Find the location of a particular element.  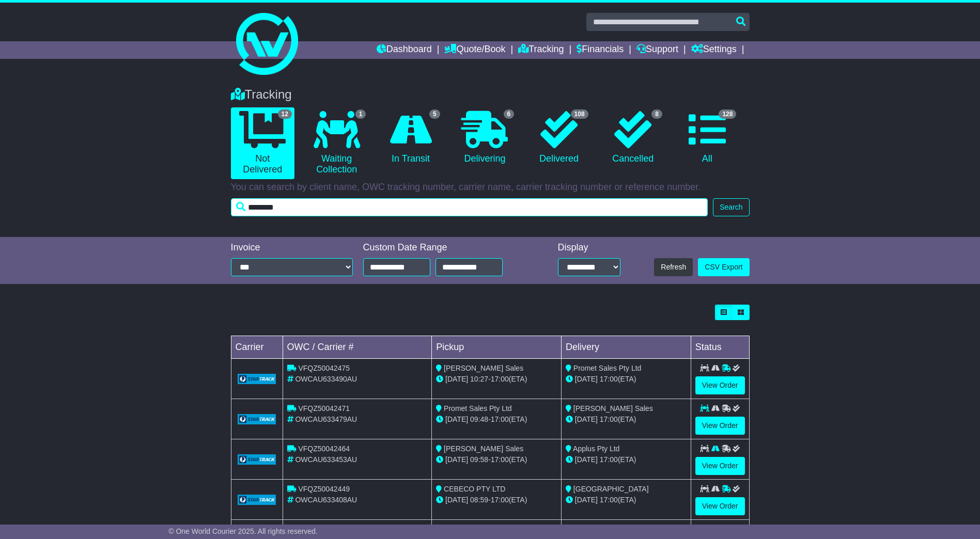

button: Search is located at coordinates (731, 207).